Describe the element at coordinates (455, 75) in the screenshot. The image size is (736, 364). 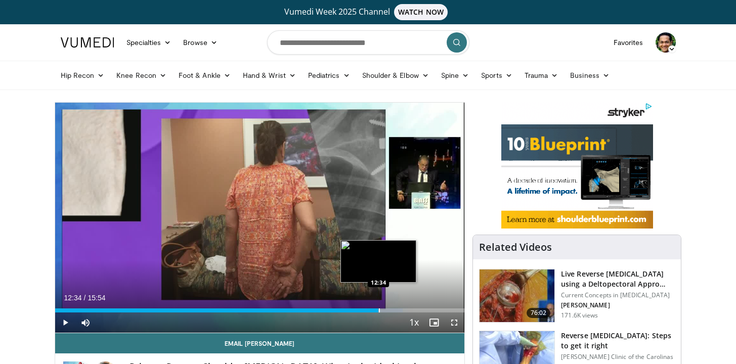
I see `a: Spine` at that location.